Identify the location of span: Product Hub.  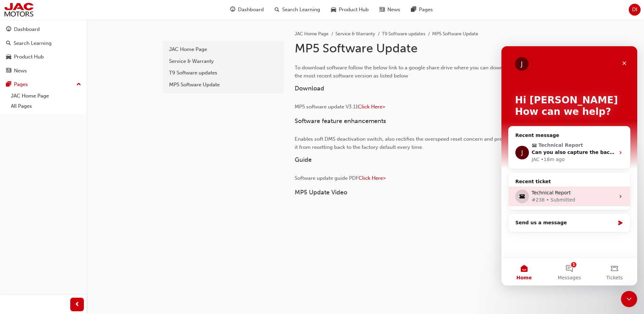
(354, 10).